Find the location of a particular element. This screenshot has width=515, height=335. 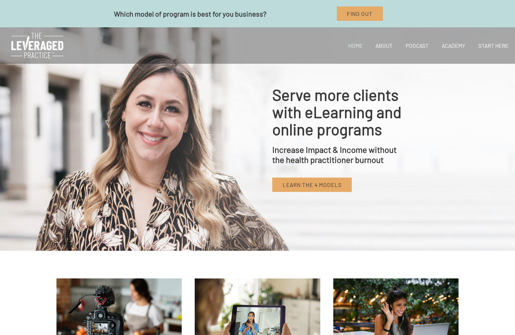

a: Home is located at coordinates (356, 45).